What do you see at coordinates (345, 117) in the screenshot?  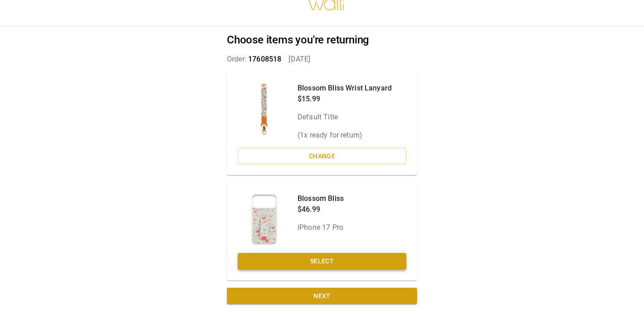 I see `p: Default Title` at bounding box center [345, 117].